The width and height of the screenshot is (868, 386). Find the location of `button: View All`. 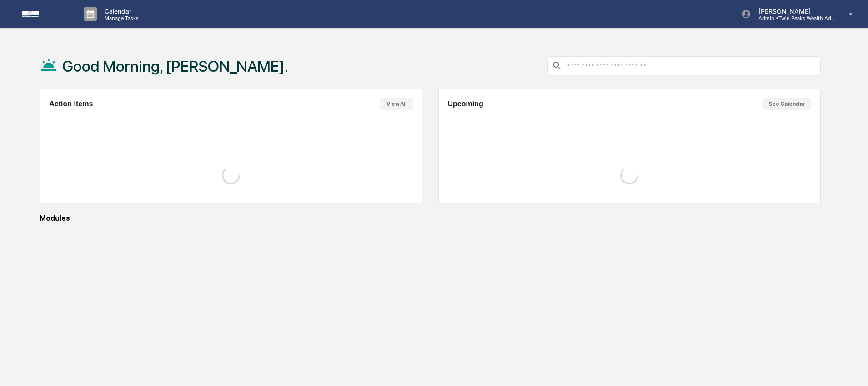

button: View All is located at coordinates (396, 104).